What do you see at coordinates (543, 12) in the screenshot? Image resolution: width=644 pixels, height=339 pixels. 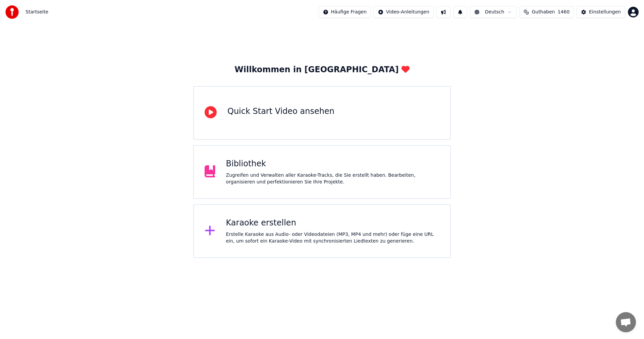 I see `span: Guthaben` at bounding box center [543, 12].